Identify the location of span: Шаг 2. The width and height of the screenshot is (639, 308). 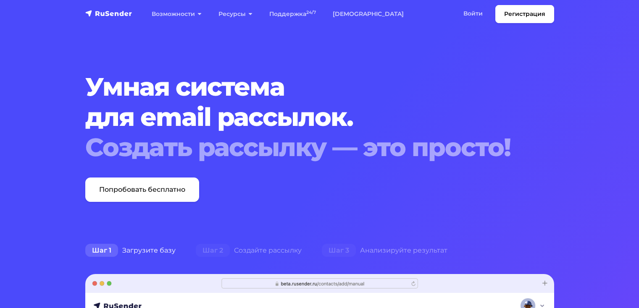
(212, 251).